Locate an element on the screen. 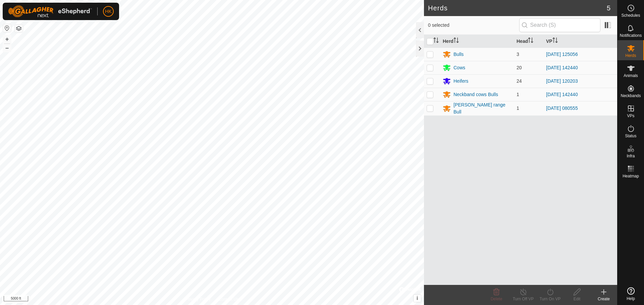 The image size is (644, 305). th: Head is located at coordinates (528, 41).